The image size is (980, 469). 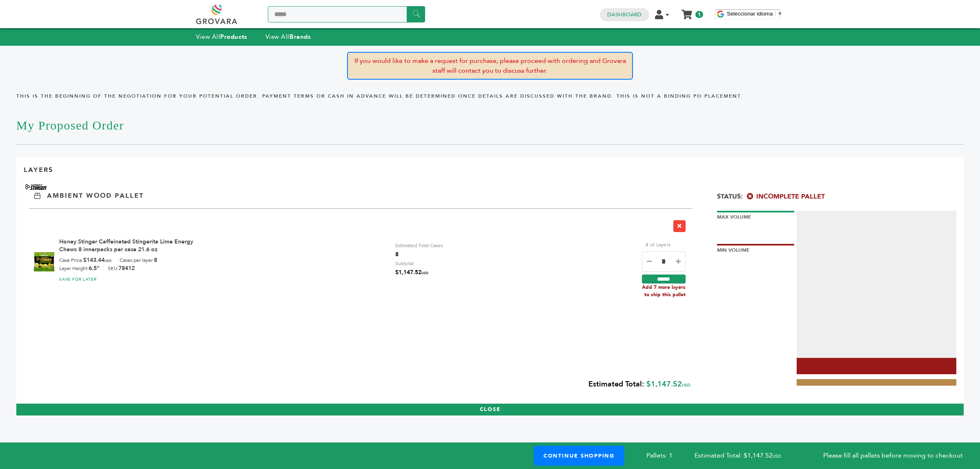 I want to click on b: 6.5", so click(x=94, y=268).